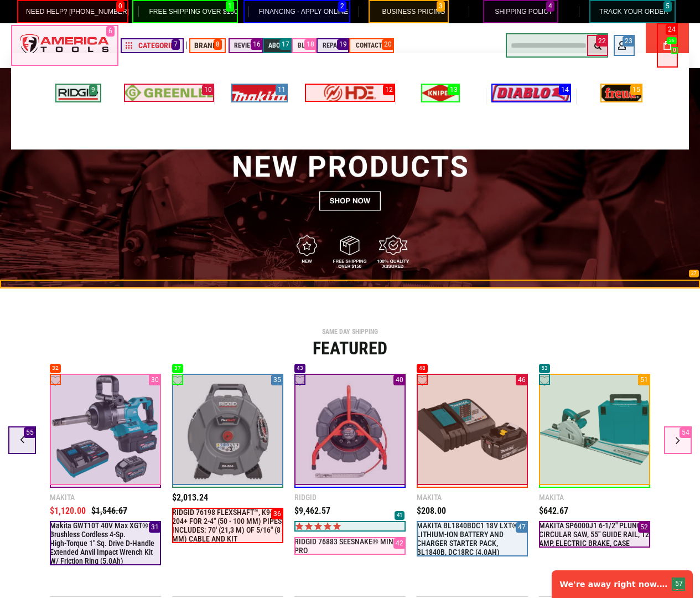  I want to click on span: $2,013.24, so click(190, 497).